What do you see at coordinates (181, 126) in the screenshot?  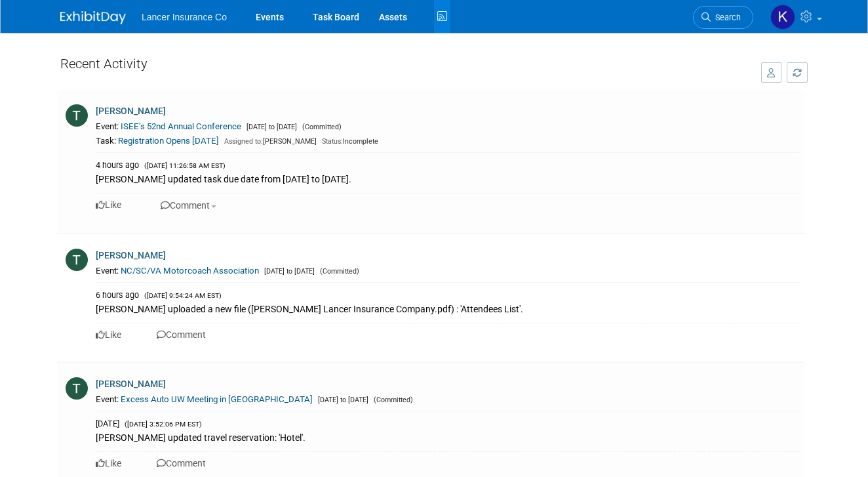 I see `a: ISEE’s 52nd Annual Conference` at bounding box center [181, 126].